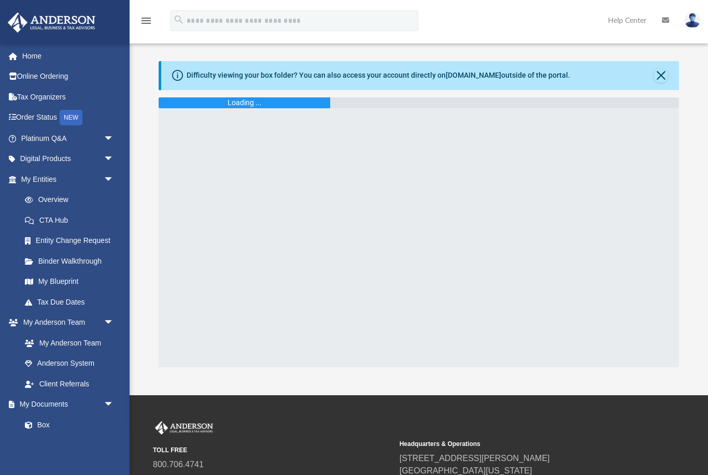 Image resolution: width=708 pixels, height=475 pixels. I want to click on a: Tax Organizers, so click(68, 97).